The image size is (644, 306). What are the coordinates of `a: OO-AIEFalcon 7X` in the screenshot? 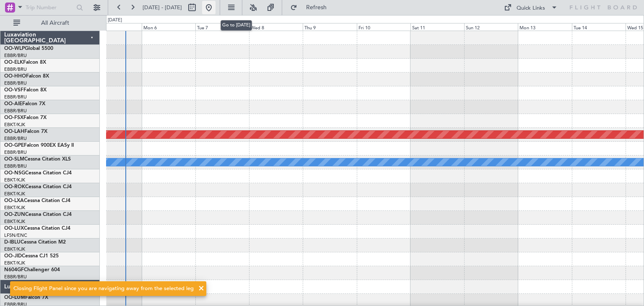 It's located at (25, 104).